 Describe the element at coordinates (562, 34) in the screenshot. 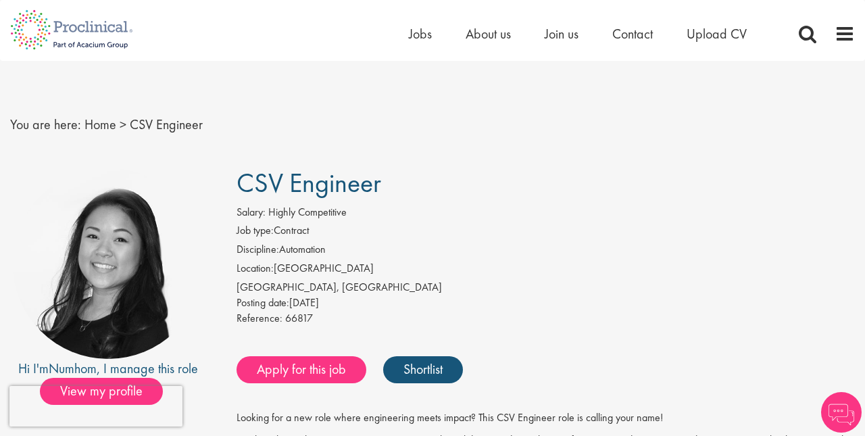

I see `a: Join us` at that location.